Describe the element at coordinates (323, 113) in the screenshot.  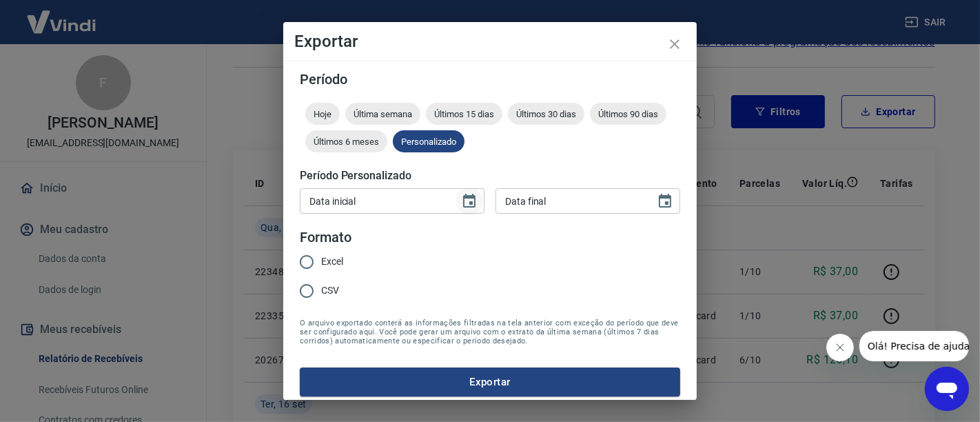
I see `span: Hoje` at that location.